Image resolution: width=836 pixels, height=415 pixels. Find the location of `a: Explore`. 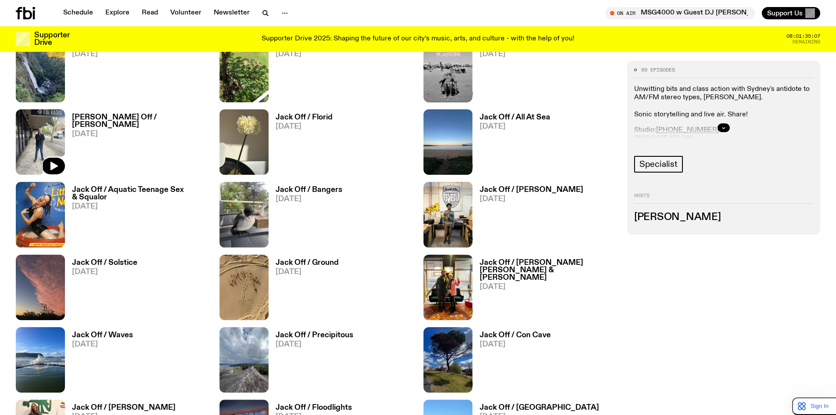

a: Explore is located at coordinates (117, 13).